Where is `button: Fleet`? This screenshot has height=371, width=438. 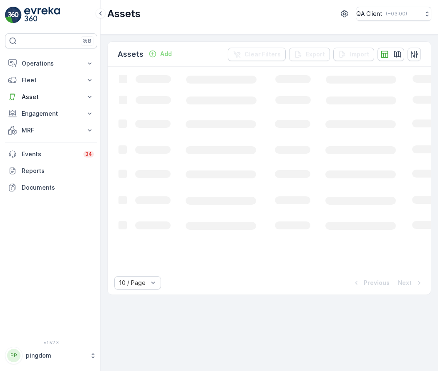 button: Fleet is located at coordinates (51, 80).